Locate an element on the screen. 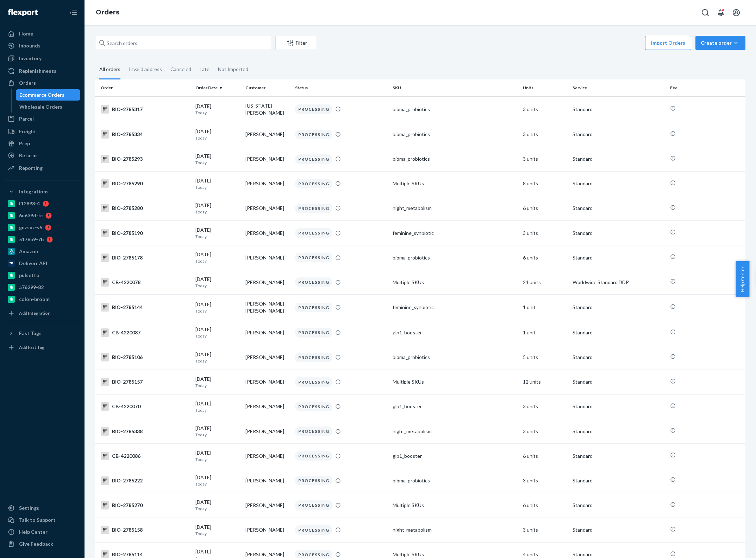 Image resolution: width=756 pixels, height=558 pixels. button: Help Center is located at coordinates (742, 279).